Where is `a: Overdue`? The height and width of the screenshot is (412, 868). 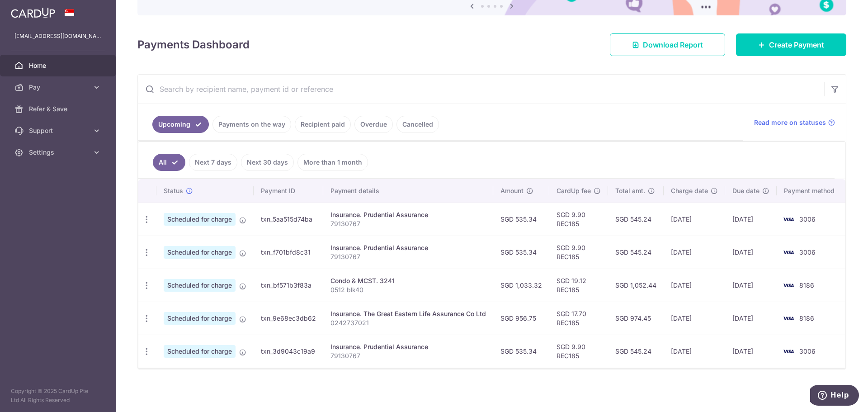 a: Overdue is located at coordinates (374, 124).